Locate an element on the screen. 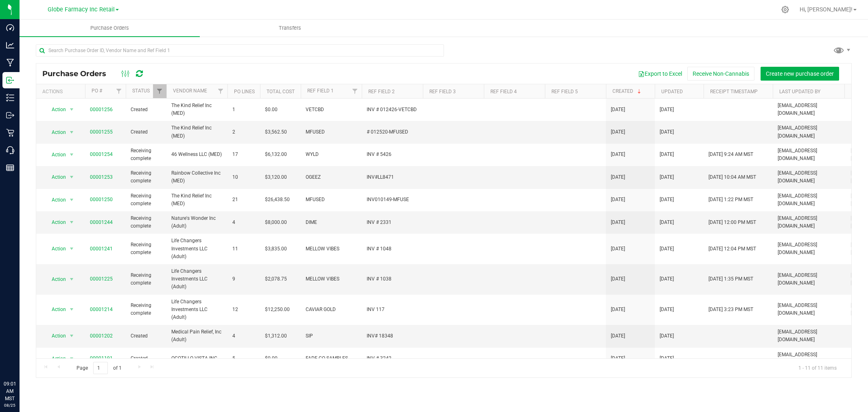  button: Create new purchase order is located at coordinates (800, 74).